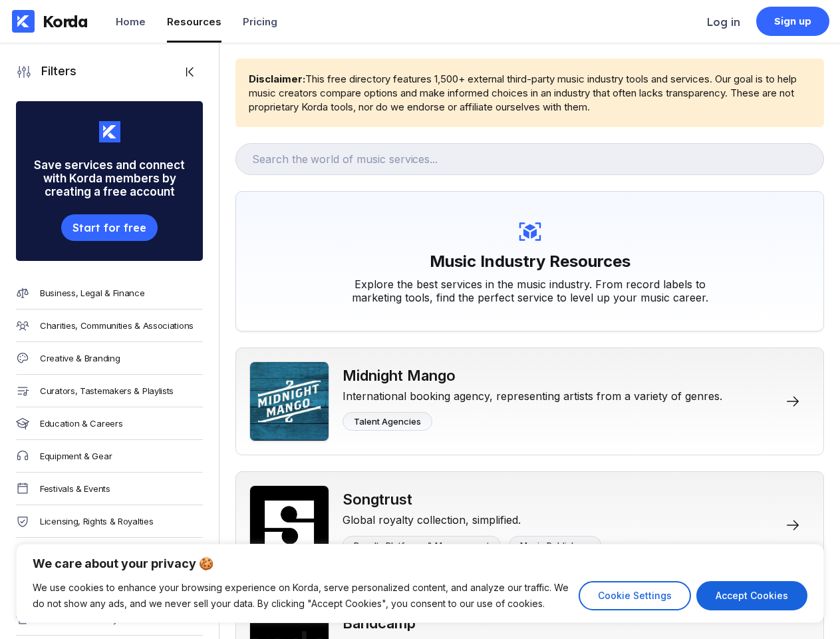 The image size is (840, 639). Describe the element at coordinates (109, 358) in the screenshot. I see `a: Creative & Branding` at that location.